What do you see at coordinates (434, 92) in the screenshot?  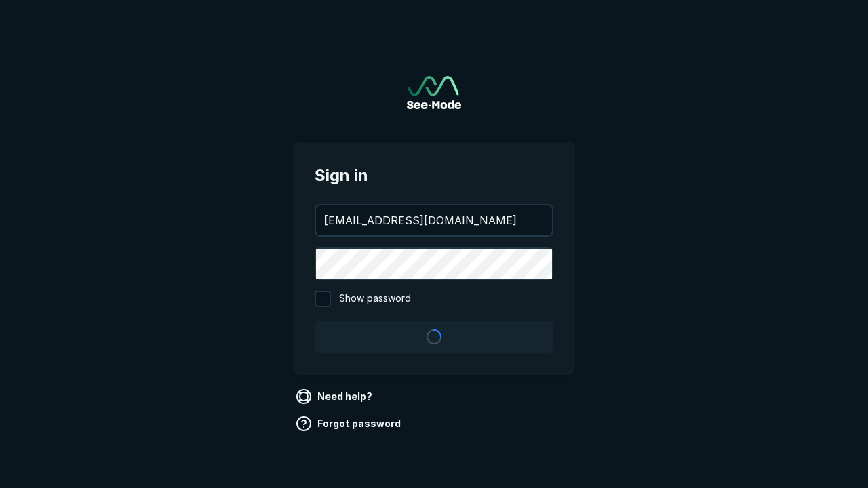 I see `img: See-Mode Logo` at bounding box center [434, 92].